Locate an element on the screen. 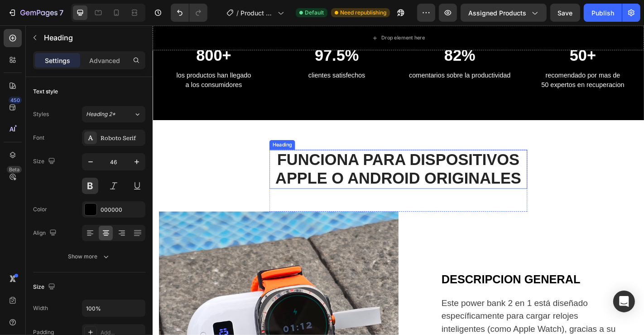 The height and width of the screenshot is (335, 644). div: Styles is located at coordinates (41, 114).